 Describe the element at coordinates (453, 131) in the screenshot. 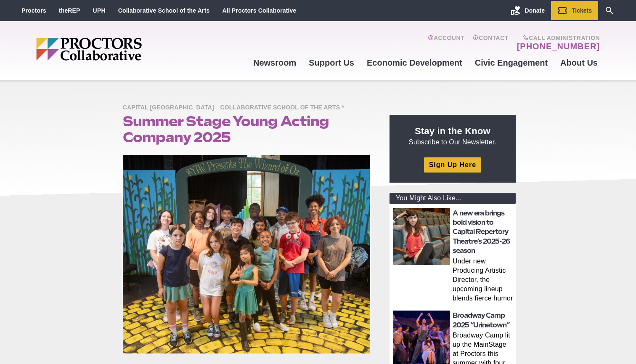

I see `strong: Stay in the Know` at that location.